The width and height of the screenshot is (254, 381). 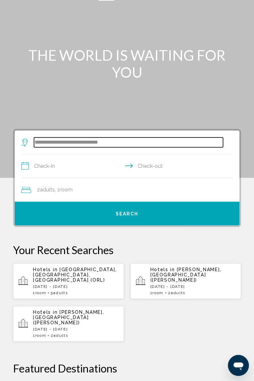 What do you see at coordinates (127, 166) in the screenshot?
I see `button: Check in and out dates` at bounding box center [127, 166].